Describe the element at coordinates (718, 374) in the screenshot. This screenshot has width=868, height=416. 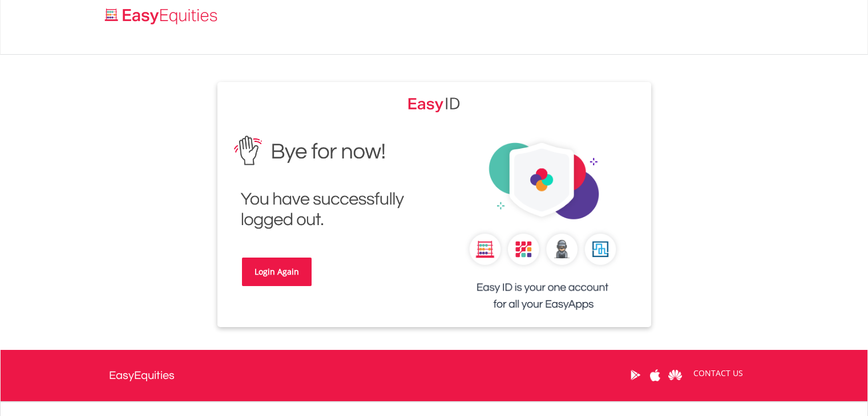
I see `a: CONTACT US` at that location.